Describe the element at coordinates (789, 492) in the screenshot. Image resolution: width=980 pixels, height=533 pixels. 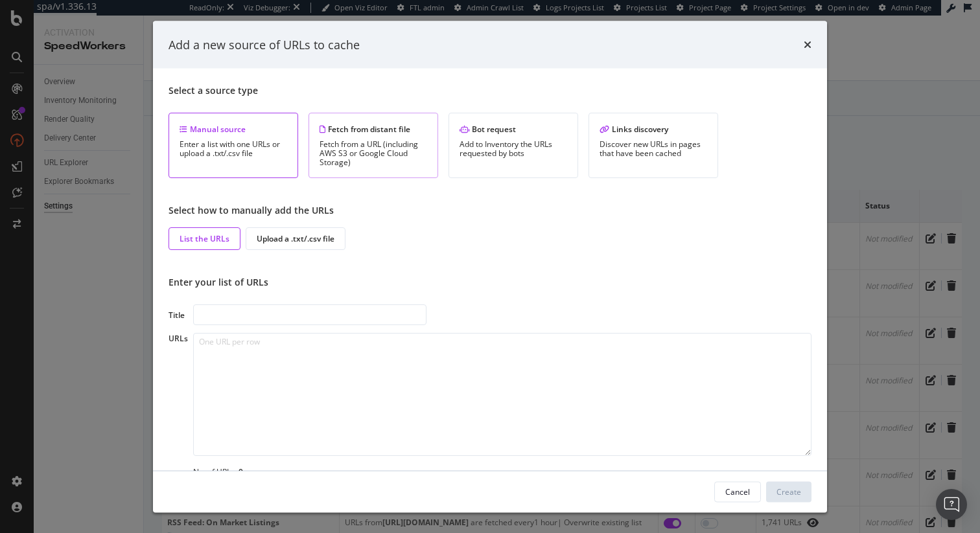
I see `button: Create` at that location.